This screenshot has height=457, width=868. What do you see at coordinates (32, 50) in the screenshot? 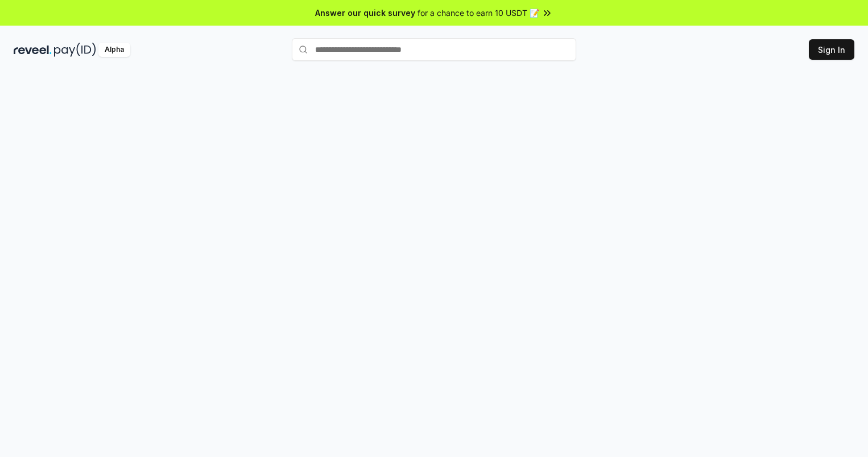
I see `img: reveel_dark` at bounding box center [32, 50].